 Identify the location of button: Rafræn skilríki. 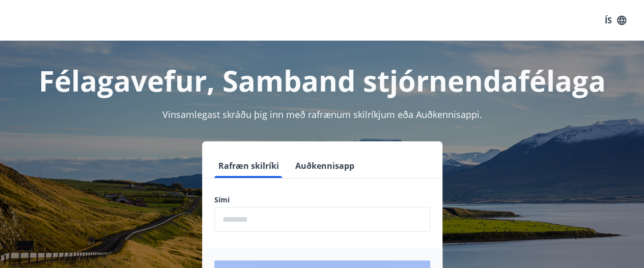
(249, 165).